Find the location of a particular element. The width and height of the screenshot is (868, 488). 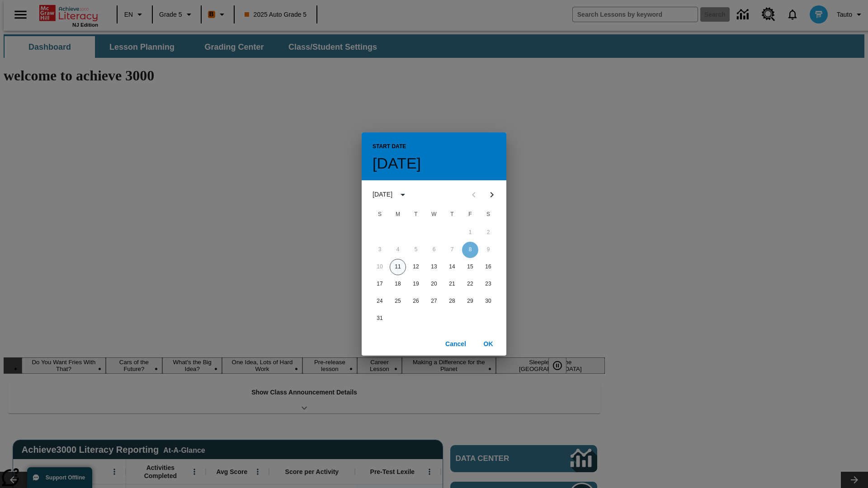

button: 26 is located at coordinates (416, 301).